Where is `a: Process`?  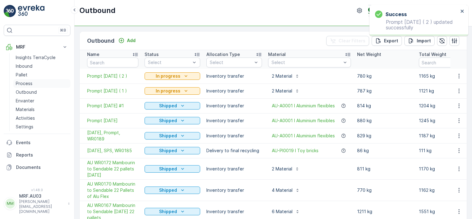 a: Process is located at coordinates (42, 83).